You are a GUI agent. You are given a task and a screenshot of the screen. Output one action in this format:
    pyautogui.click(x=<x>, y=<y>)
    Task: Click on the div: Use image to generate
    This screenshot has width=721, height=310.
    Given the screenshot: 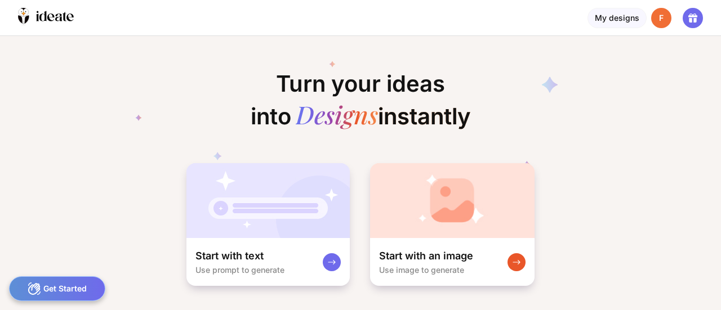 What is the action you would take?
    pyautogui.click(x=421, y=270)
    